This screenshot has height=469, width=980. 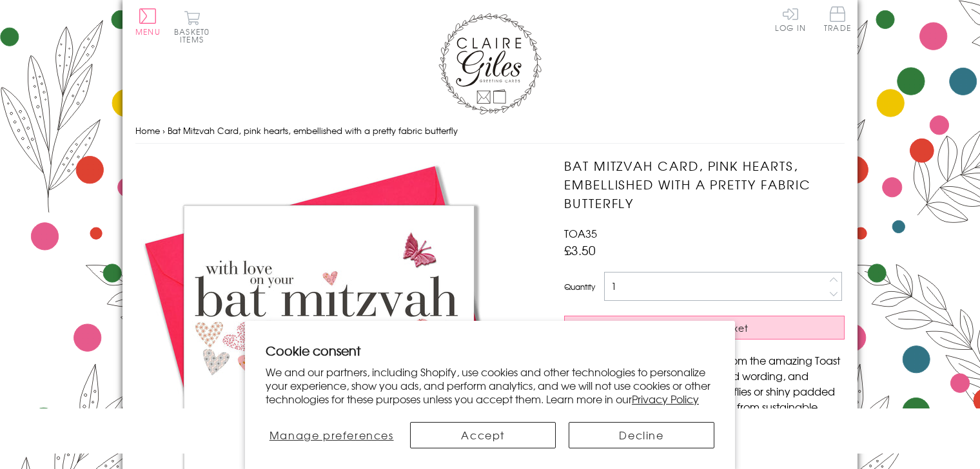 I want to click on button: Manage preferences, so click(x=331, y=435).